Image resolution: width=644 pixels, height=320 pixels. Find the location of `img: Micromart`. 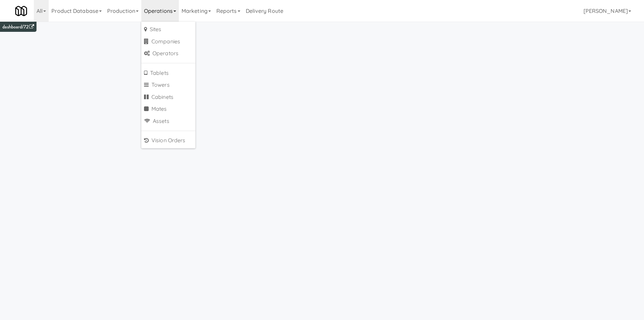

img: Micromart is located at coordinates (21, 11).